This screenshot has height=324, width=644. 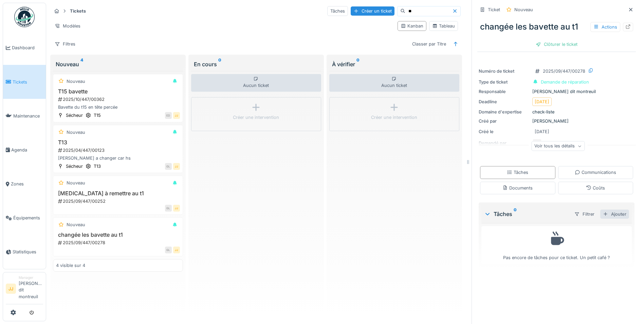 I want to click on div: Domaine d'expertise, so click(x=504, y=112).